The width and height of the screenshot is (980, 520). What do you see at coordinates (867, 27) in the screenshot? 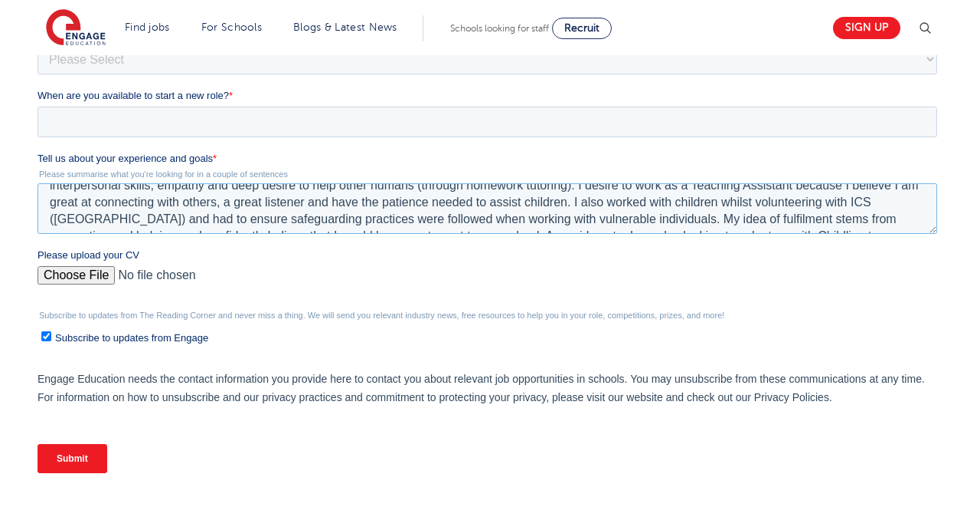
I see `a: Sign up` at bounding box center [867, 27].